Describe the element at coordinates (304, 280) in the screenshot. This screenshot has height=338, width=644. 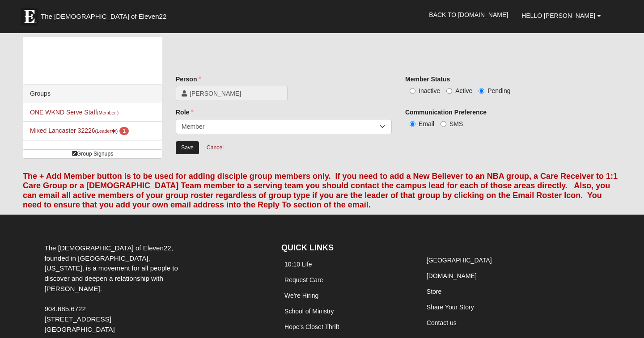
I see `a: Request Care` at that location.